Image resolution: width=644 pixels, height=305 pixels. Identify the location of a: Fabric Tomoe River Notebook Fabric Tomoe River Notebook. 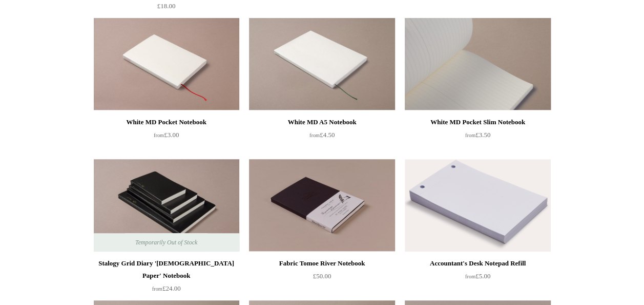
(322, 205).